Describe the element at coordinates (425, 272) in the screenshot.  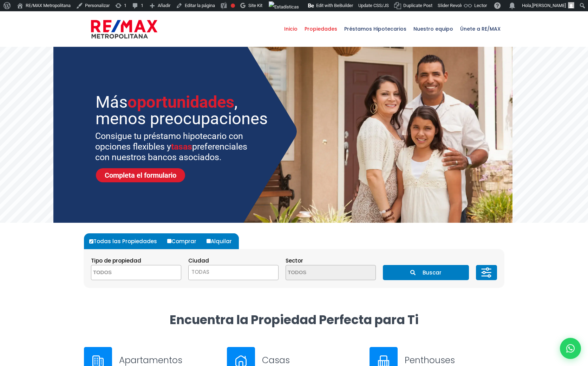
I see `button: Buscar` at that location.